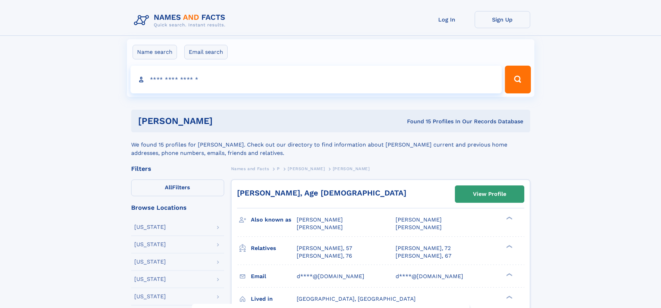 The width and height of the screenshot is (661, 308). Describe the element at coordinates (447, 19) in the screenshot. I see `a: Log In` at that location.